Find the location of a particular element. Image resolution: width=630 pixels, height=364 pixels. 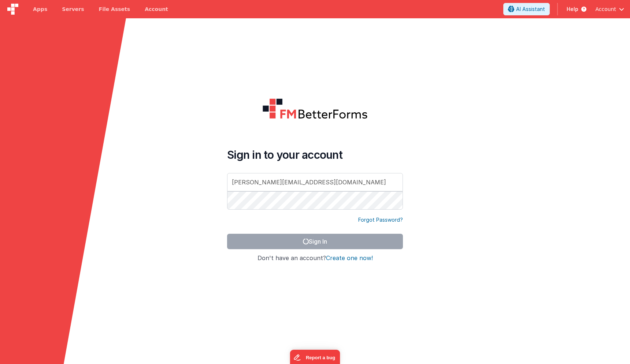

button: Account is located at coordinates (609, 9).